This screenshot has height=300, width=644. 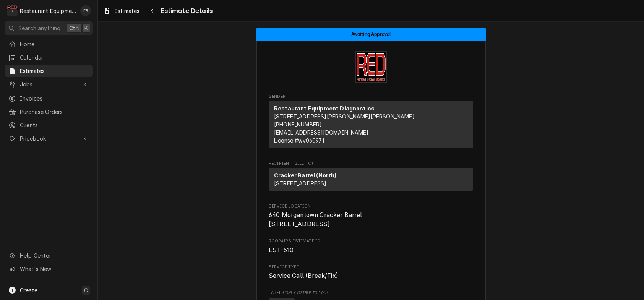 What do you see at coordinates (48, 255) in the screenshot?
I see `a: Go to Help Center` at bounding box center [48, 255].